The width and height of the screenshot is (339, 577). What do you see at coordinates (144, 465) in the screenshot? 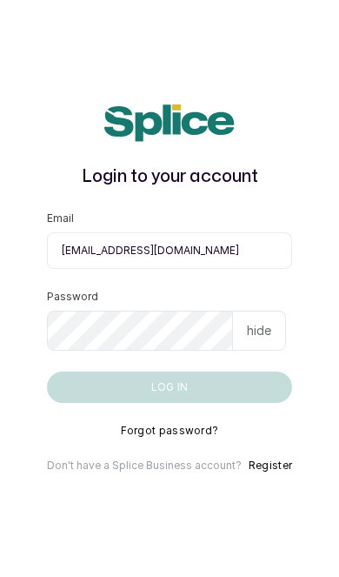
I see `p: Don't have a Splice Business account?` at bounding box center [144, 465].